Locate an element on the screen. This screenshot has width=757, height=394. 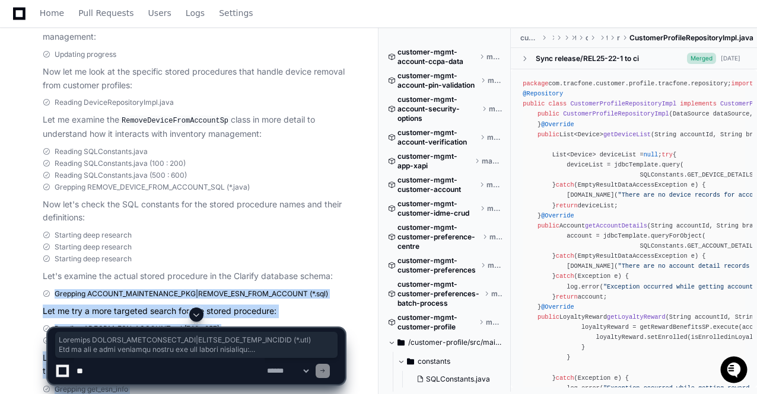
span: Merged is located at coordinates (701, 58).